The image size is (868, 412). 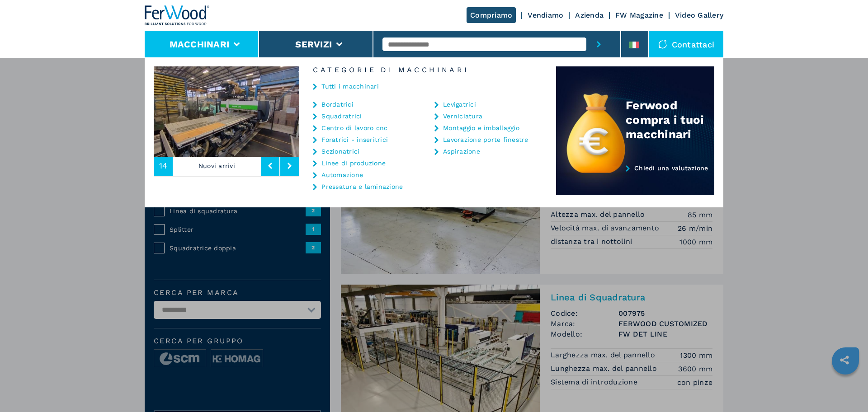 What do you see at coordinates (639, 15) in the screenshot?
I see `a: FW Magazine` at bounding box center [639, 15].